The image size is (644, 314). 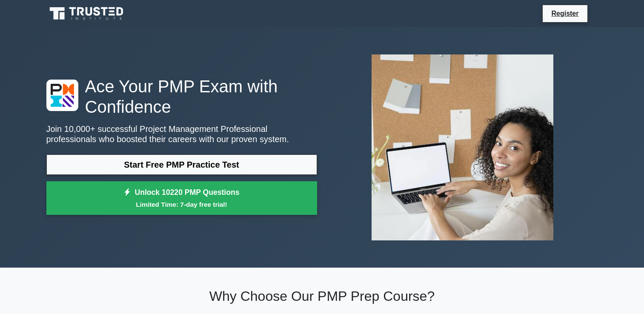 I want to click on small: Limited Time: 7-day free trial!, so click(x=182, y=205).